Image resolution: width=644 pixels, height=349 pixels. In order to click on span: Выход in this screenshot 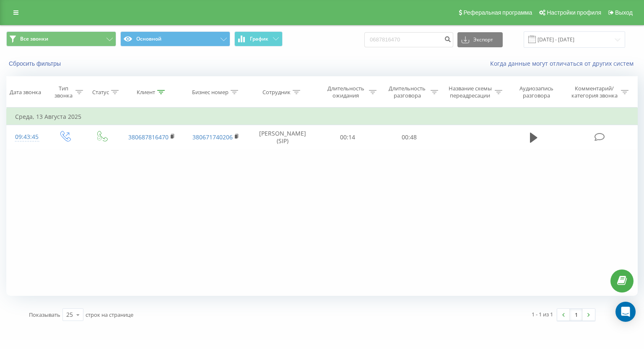, I will do `click(623, 13)`.